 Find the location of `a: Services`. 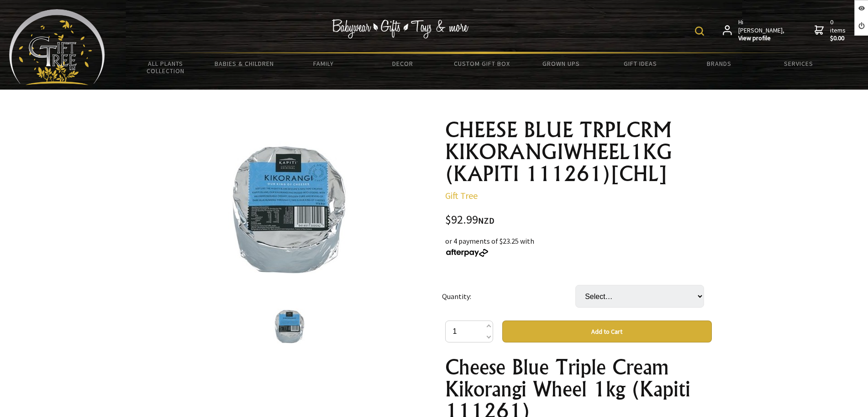

a: Services is located at coordinates (798, 63).